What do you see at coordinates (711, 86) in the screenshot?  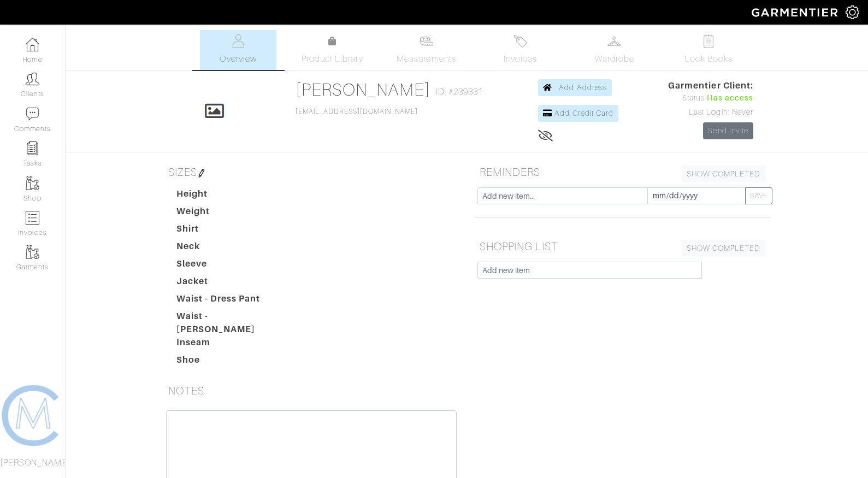 I see `span: Garmentier Client:` at bounding box center [711, 86].